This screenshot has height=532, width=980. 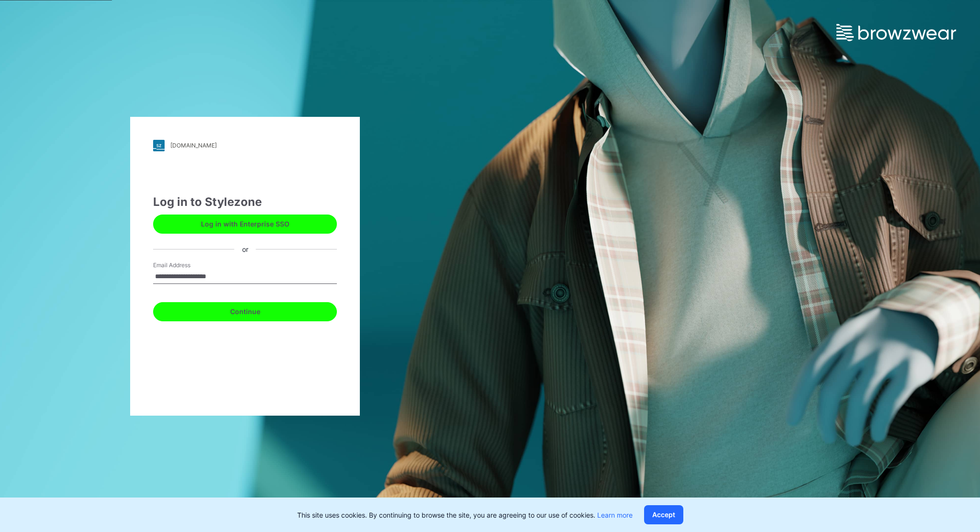 What do you see at coordinates (245, 249) in the screenshot?
I see `div: or` at bounding box center [245, 249].